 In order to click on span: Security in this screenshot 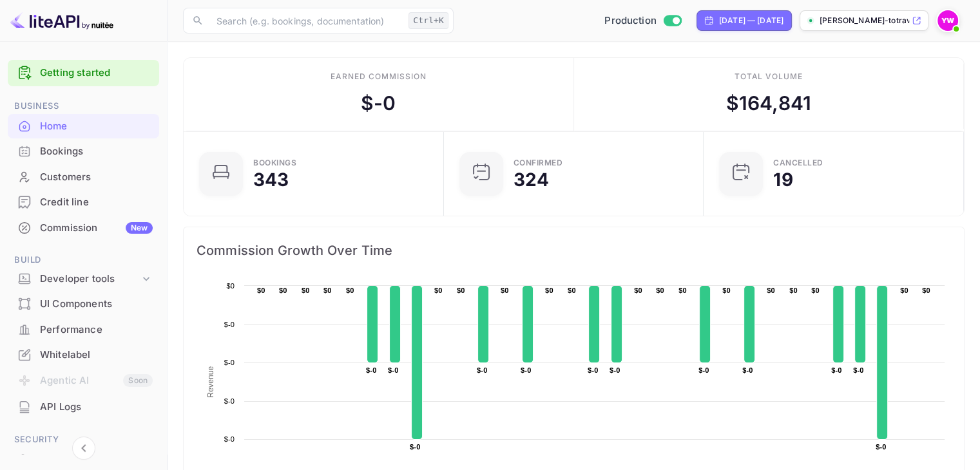, I will do `click(83, 440)`.